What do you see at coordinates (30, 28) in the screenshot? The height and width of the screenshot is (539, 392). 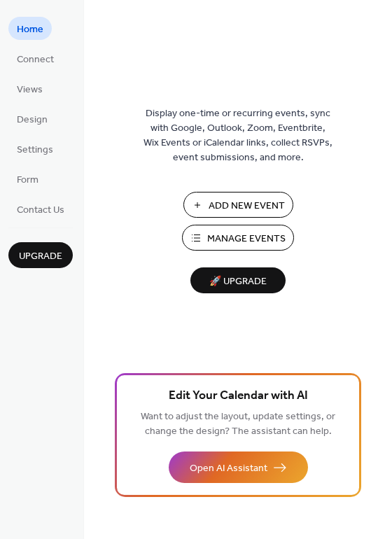 I see `a: Home` at bounding box center [30, 28].